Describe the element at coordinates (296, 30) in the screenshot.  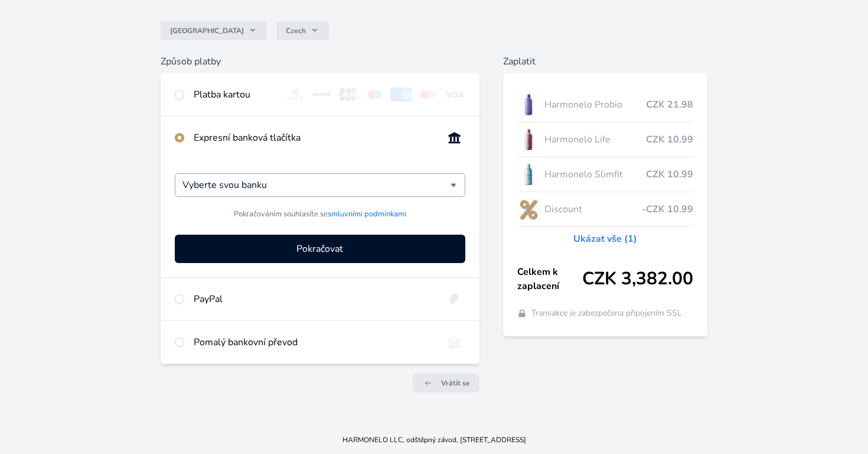
I see `span: Czech` at that location.